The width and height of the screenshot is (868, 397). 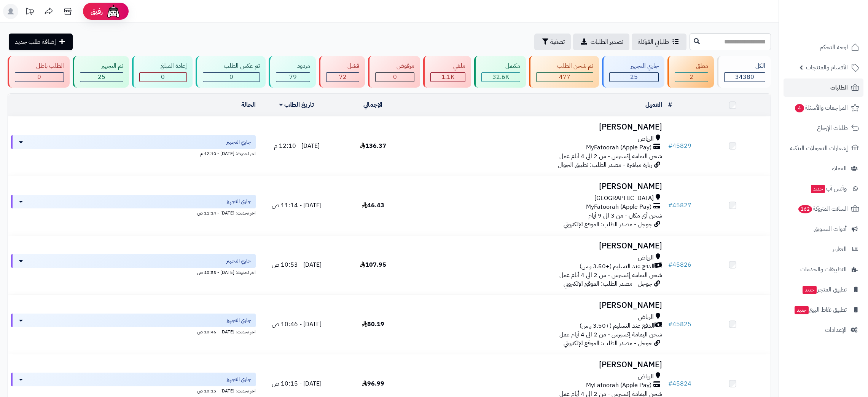 What do you see at coordinates (634, 71) in the screenshot?
I see `a: جاري التجهيز 25` at bounding box center [634, 71].